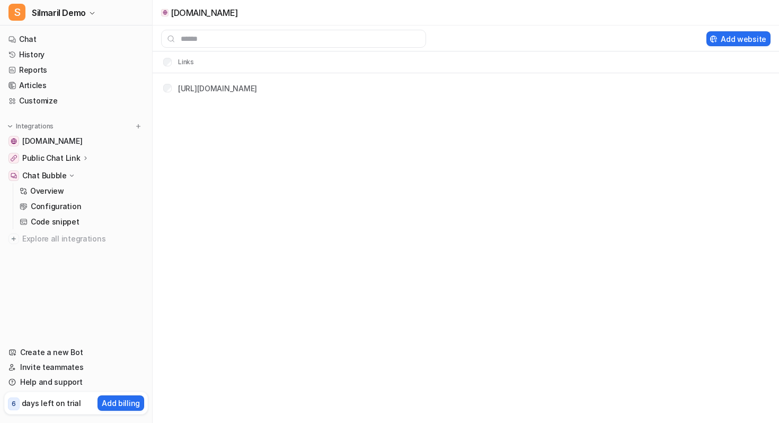 The height and width of the screenshot is (423, 779). Describe the element at coordinates (34, 126) in the screenshot. I see `p: Integrations` at that location.